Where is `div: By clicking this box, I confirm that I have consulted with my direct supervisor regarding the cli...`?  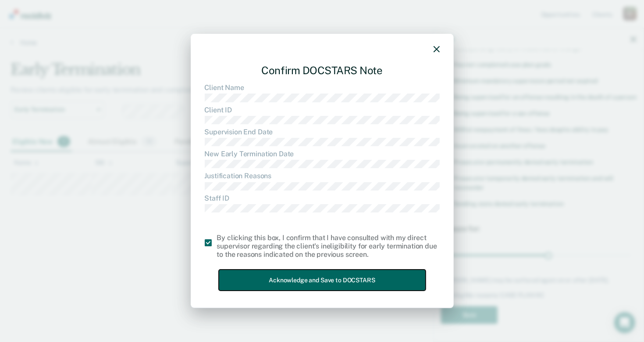 div: By clicking this box, I confirm that I have consulted with my direct supervisor regarding the cli... is located at coordinates (329, 246).